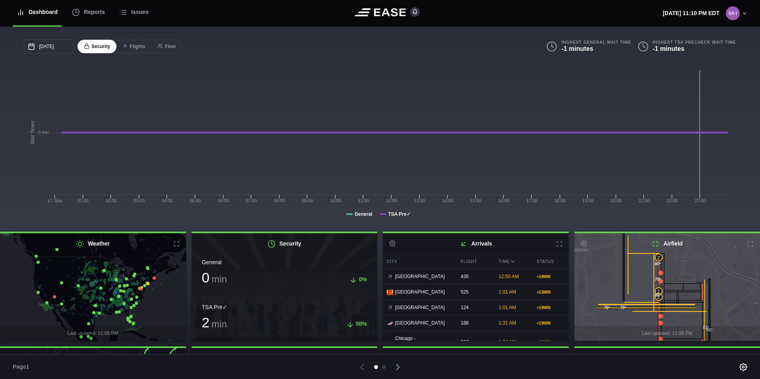 This screenshot has height=379, width=760. What do you see at coordinates (596, 42) in the screenshot?
I see `b: Highest General Wait Time` at bounding box center [596, 42].